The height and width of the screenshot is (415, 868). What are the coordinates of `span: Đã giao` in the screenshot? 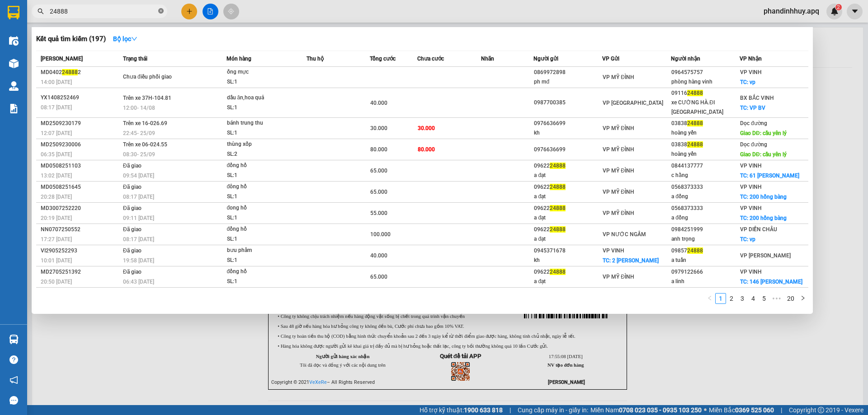 It's located at (132, 229).